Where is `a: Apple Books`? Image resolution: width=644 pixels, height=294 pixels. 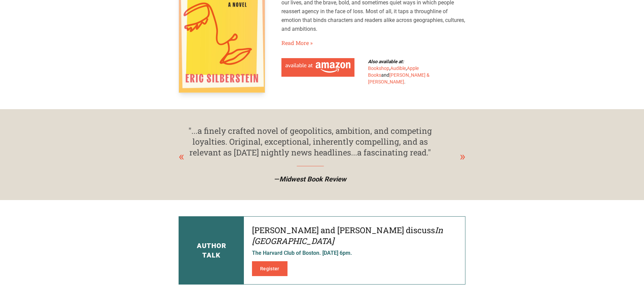 a: Apple Books is located at coordinates (393, 72).